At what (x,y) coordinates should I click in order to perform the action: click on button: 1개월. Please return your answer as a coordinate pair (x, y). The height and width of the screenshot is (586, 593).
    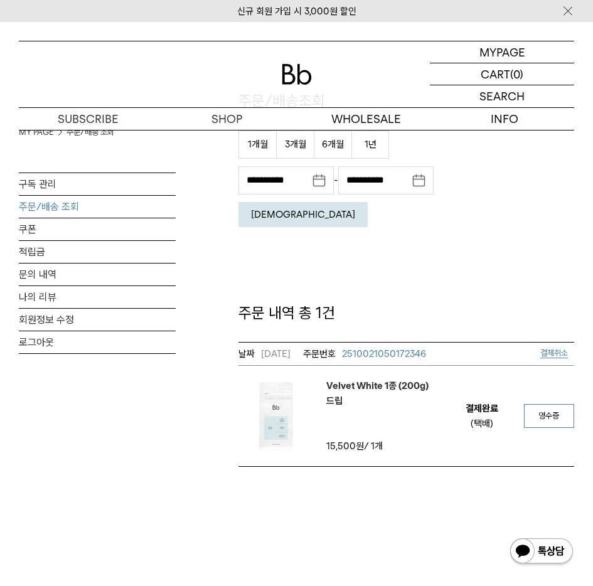
    Looking at the image, I should click on (257, 144).